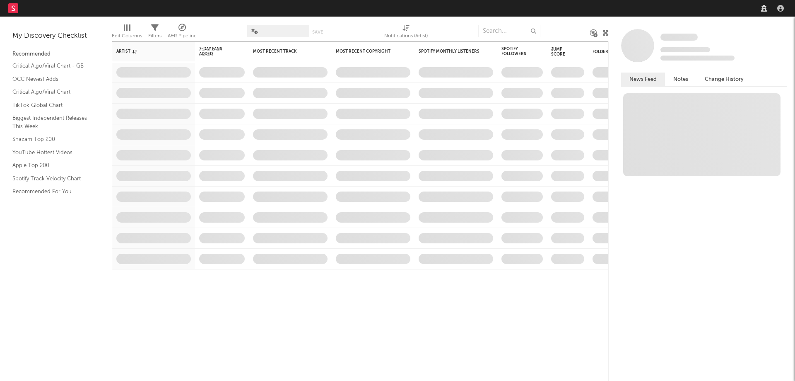 The image size is (795, 381). I want to click on div: Spotify Monthly Listeners, so click(450, 51).